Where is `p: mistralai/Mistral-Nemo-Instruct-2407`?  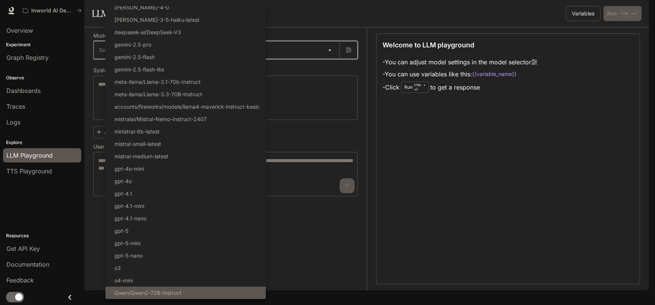
p: mistralai/Mistral-Nemo-Instruct-2407 is located at coordinates (160, 119).